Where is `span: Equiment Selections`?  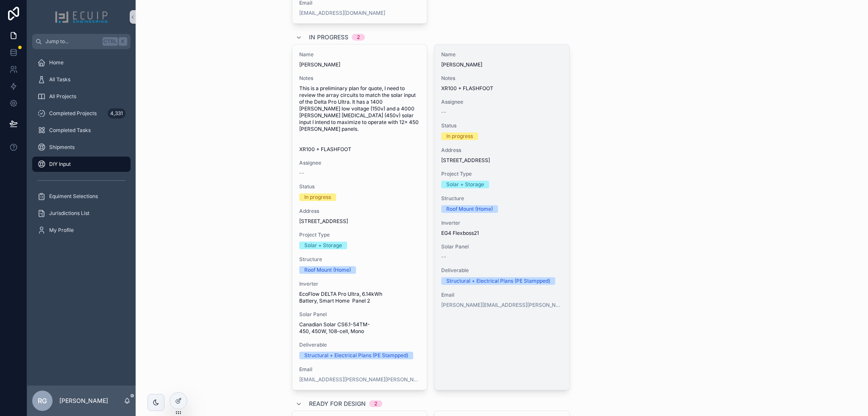
span: Equiment Selections is located at coordinates (73, 196).